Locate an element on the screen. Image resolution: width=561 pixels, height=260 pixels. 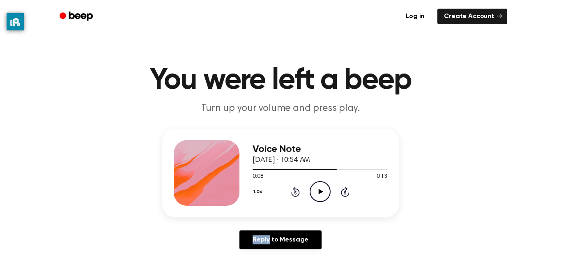
h3: Voice Note is located at coordinates (320, 149).